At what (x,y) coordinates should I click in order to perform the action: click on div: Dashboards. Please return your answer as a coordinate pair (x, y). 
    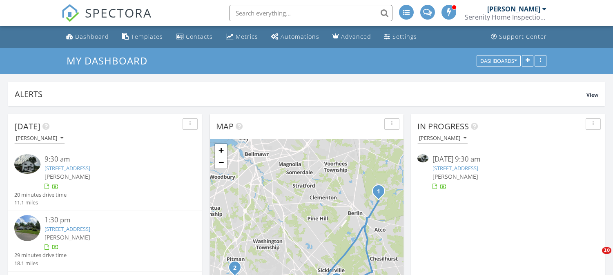
    Looking at the image, I should click on (498, 61).